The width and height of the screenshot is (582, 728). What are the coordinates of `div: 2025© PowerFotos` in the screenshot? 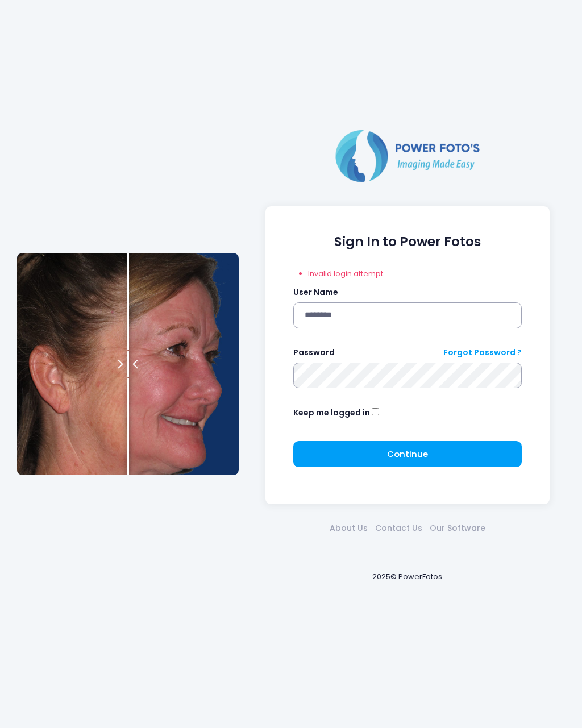 It's located at (408, 577).